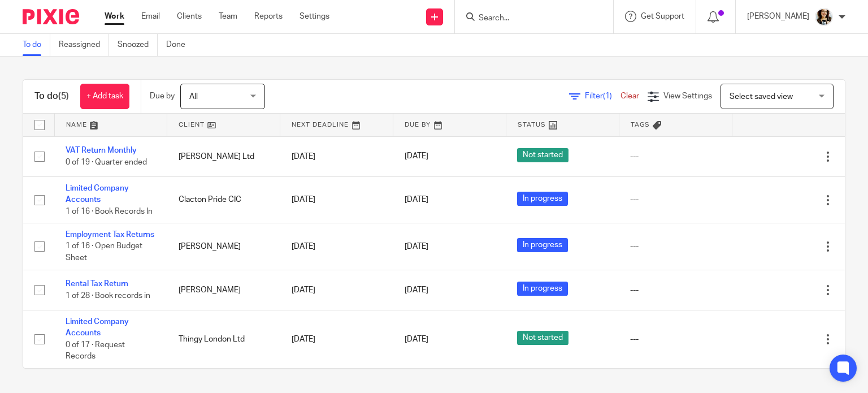  Describe the element at coordinates (109, 212) in the screenshot. I see `span: 1 of 16 · Book Records In` at that location.